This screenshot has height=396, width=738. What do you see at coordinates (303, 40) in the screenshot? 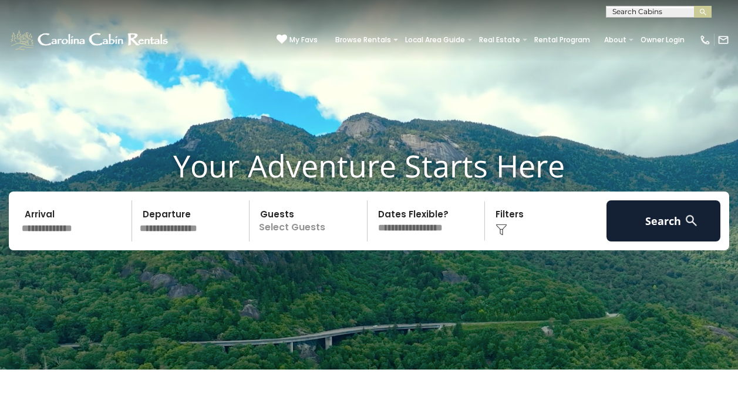
I see `span: My Favs` at bounding box center [303, 40].